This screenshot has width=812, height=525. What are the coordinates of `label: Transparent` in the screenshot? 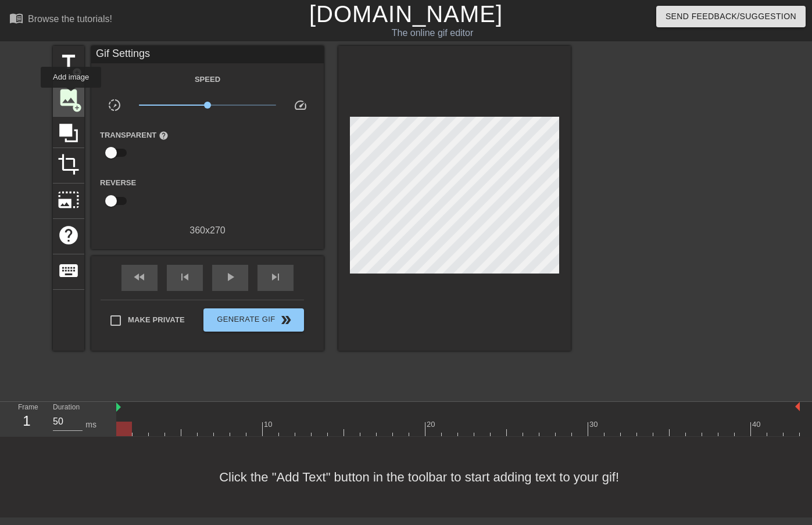 It's located at (135, 136).